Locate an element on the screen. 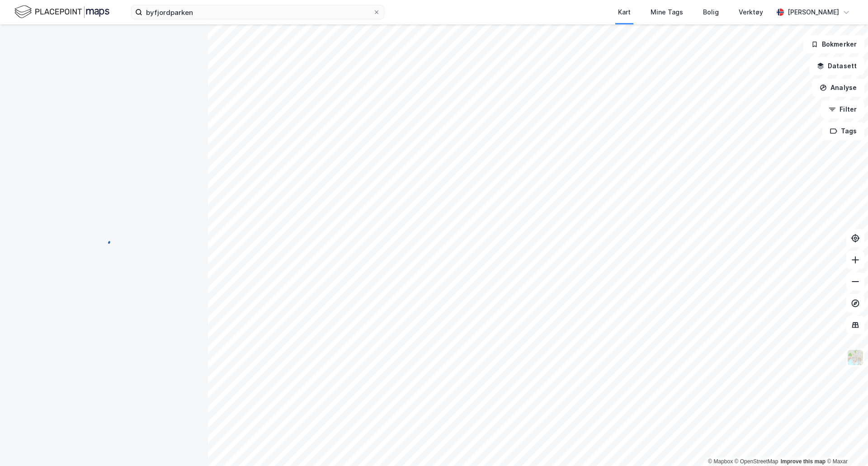  div: Verktøy is located at coordinates (751, 13).